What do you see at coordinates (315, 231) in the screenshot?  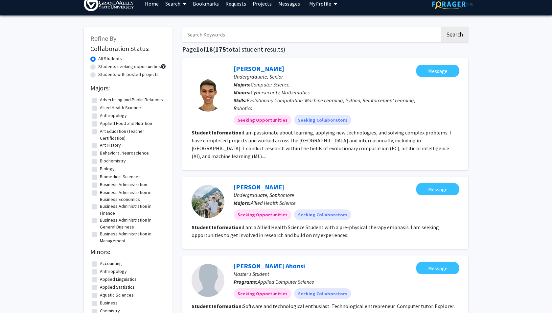 I see `fg-read-more: I am a Allied Health Science Student with a pre-physical therapy emphasis. I am seeking opportuni...` at bounding box center [315, 231].